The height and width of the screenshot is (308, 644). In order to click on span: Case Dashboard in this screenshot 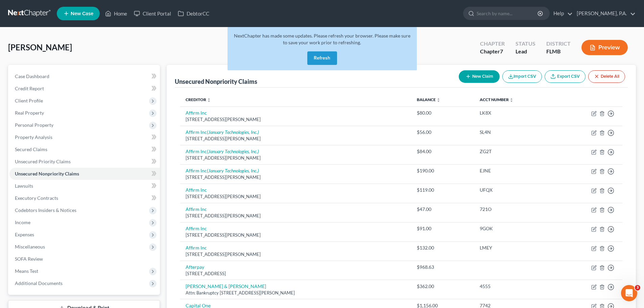, I will do `click(32, 76)`.